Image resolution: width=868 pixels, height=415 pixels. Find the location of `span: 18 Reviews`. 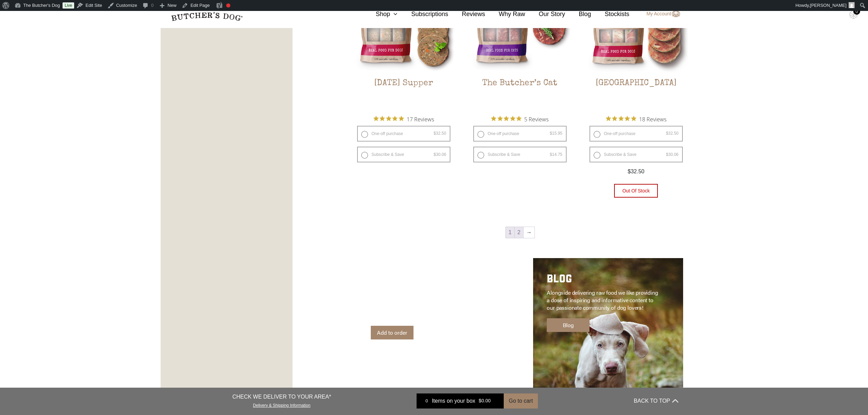

span: 18 Reviews is located at coordinates (653, 119).